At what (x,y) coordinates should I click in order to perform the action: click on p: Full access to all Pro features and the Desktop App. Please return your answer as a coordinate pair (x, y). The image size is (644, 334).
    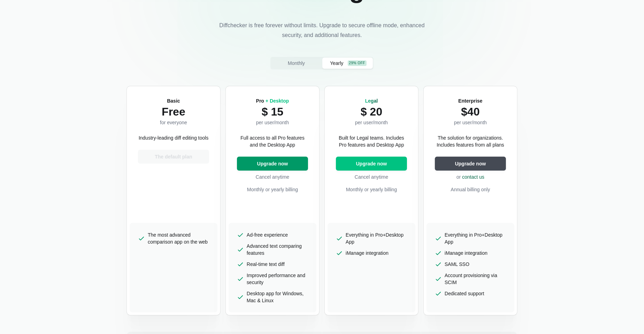
    Looking at the image, I should click on (272, 141).